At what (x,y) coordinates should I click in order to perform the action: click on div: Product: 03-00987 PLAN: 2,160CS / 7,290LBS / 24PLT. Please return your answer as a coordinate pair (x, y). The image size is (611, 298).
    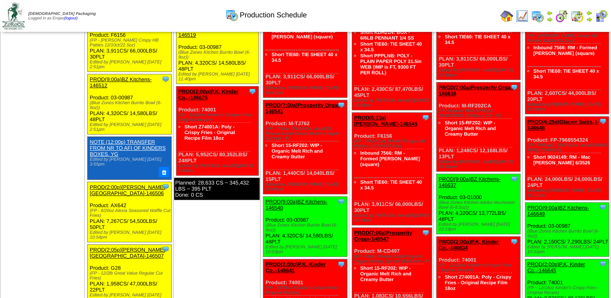
    Looking at the image, I should click on (567, 229).